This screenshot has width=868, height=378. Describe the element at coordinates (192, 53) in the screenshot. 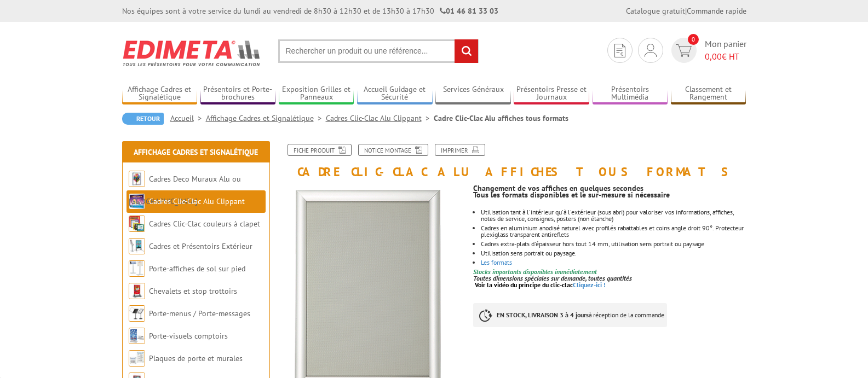

I see `img: Edimeta` at that location.